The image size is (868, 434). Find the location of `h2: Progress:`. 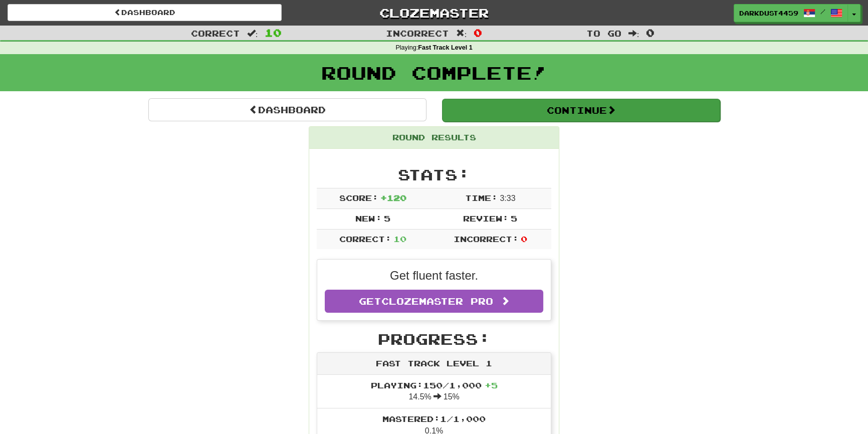

h2: Progress: is located at coordinates (434, 339).